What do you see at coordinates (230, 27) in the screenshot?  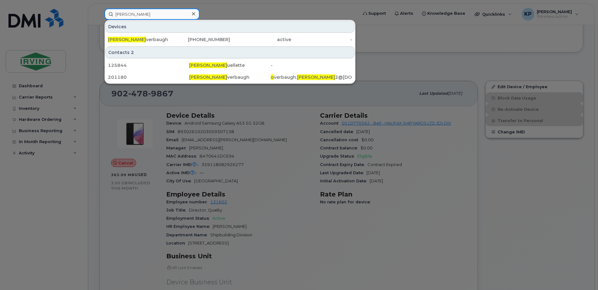 I see `div: Devices` at bounding box center [230, 27].